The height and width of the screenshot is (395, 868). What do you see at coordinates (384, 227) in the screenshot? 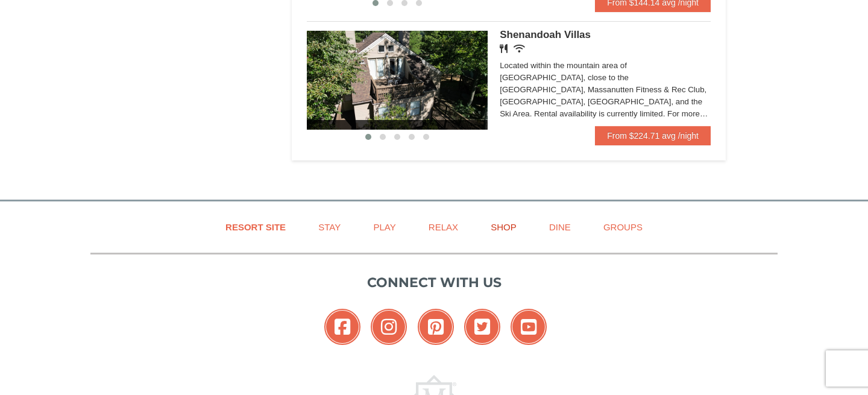
I see `a: Play` at bounding box center [384, 227].